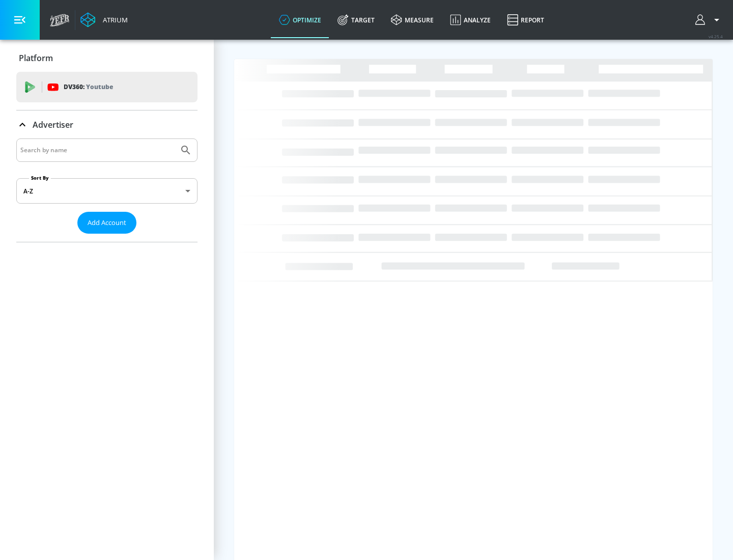  I want to click on p: Platform, so click(35, 58).